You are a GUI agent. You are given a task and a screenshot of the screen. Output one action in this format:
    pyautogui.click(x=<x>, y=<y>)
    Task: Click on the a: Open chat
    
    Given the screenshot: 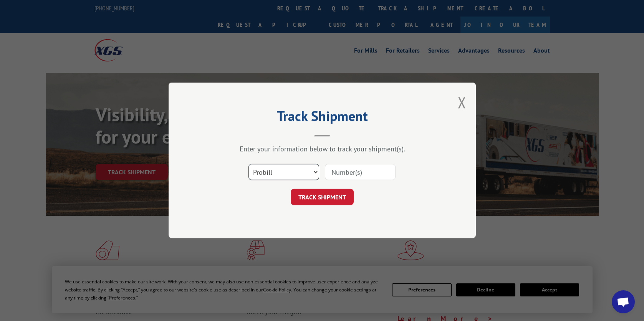 What is the action you would take?
    pyautogui.click(x=623, y=301)
    